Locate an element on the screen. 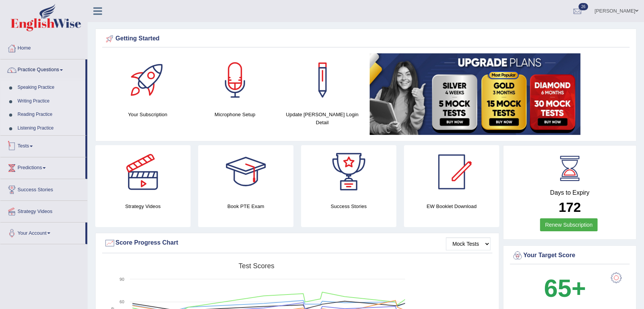 The height and width of the screenshot is (309, 644). a: Tests is located at coordinates (43, 146).